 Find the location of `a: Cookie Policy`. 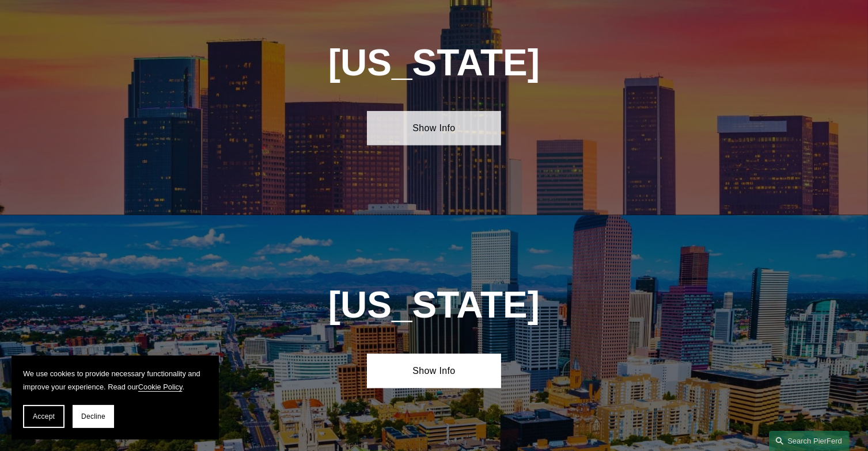

a: Cookie Policy is located at coordinates (160, 387).